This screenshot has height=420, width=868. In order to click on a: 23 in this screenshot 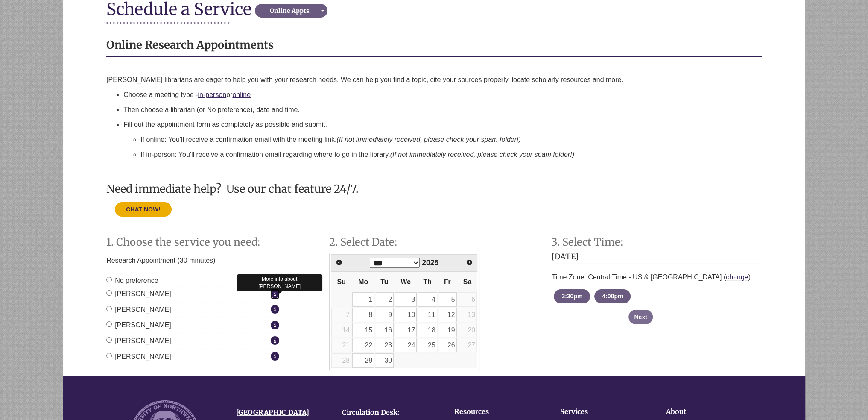, I will do `click(384, 345)`.